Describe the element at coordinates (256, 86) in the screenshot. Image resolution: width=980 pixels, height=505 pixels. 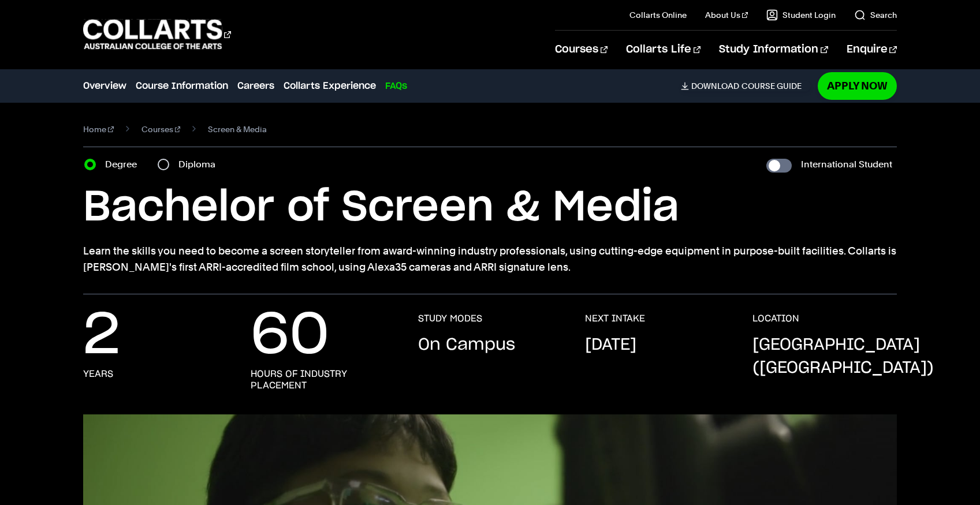
I see `a: Careers` at that location.